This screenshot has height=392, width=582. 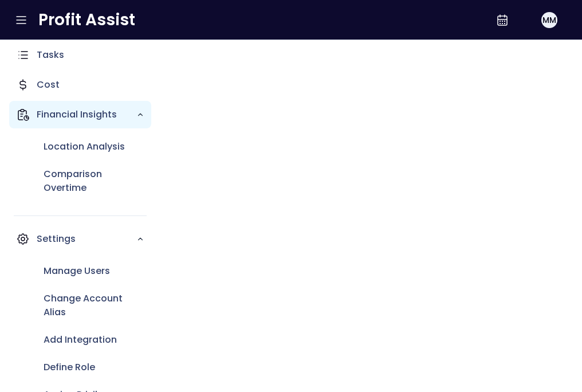 I want to click on p: Cost, so click(x=48, y=85).